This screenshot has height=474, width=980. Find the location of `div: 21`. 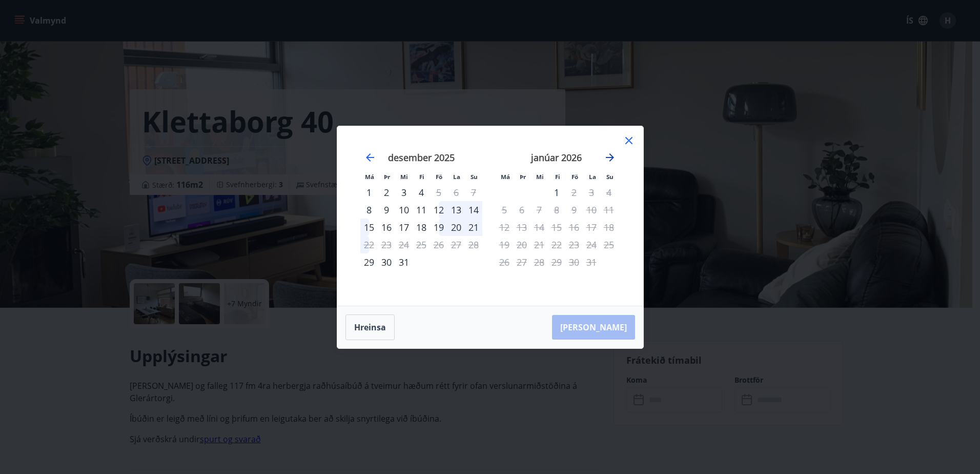

div: 21 is located at coordinates (474, 227).